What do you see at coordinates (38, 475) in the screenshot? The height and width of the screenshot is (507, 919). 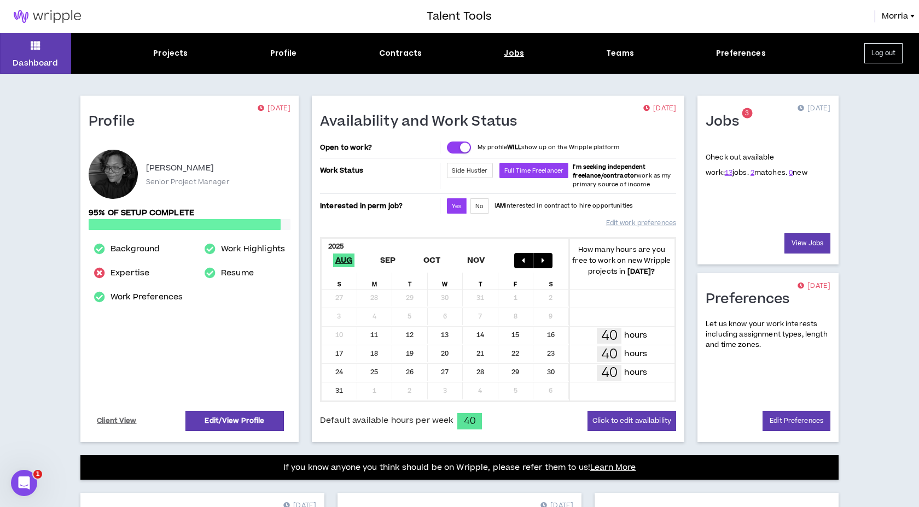 I see `span: 1` at bounding box center [38, 475].